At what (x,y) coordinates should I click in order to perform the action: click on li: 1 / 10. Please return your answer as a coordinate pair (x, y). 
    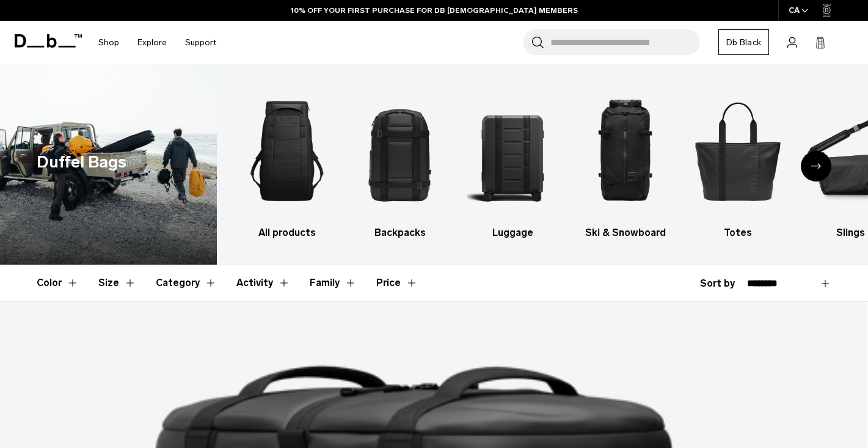
    Looking at the image, I should click on (287, 161).